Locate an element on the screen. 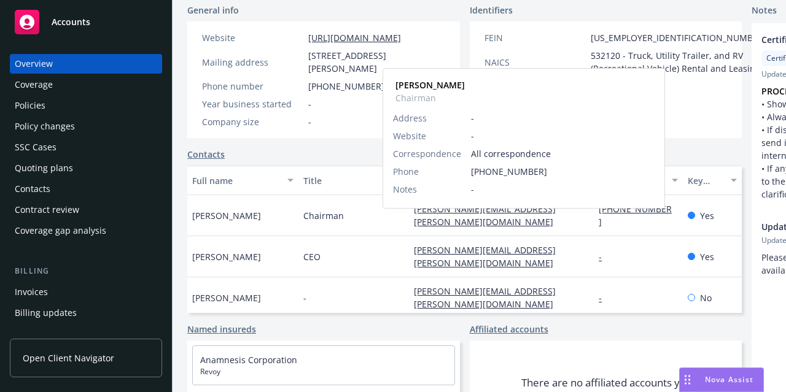 The height and width of the screenshot is (392, 786). div: NAICS is located at coordinates (535, 62).